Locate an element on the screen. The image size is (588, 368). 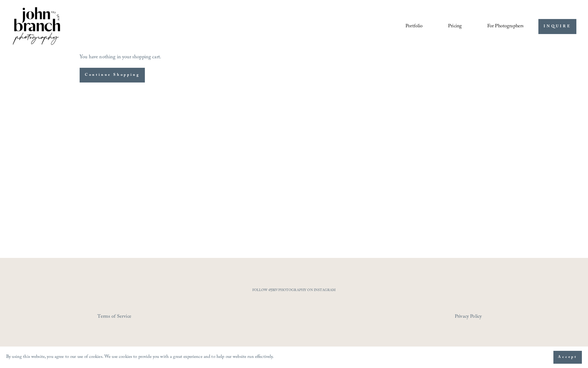
a: Pricing is located at coordinates (455, 27).